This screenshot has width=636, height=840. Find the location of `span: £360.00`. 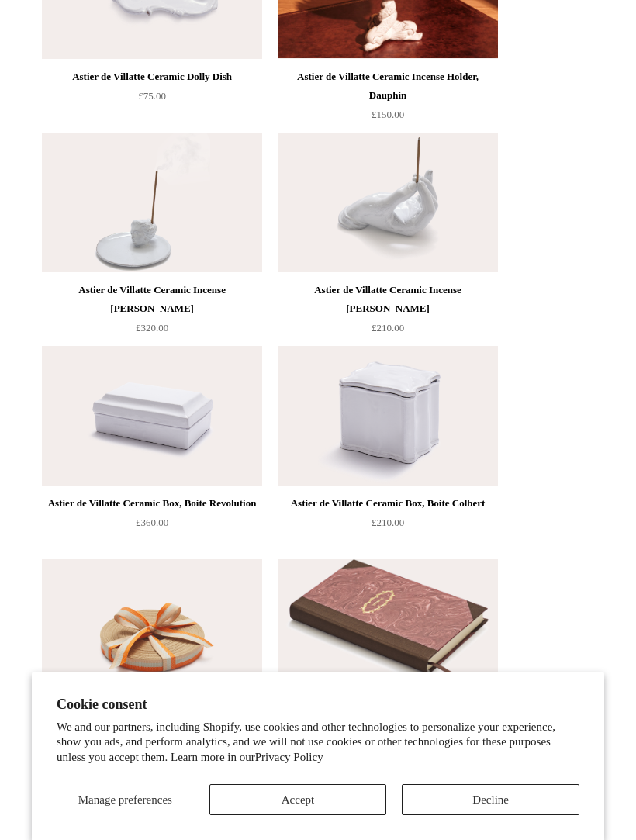

span: £360.00 is located at coordinates (152, 522).